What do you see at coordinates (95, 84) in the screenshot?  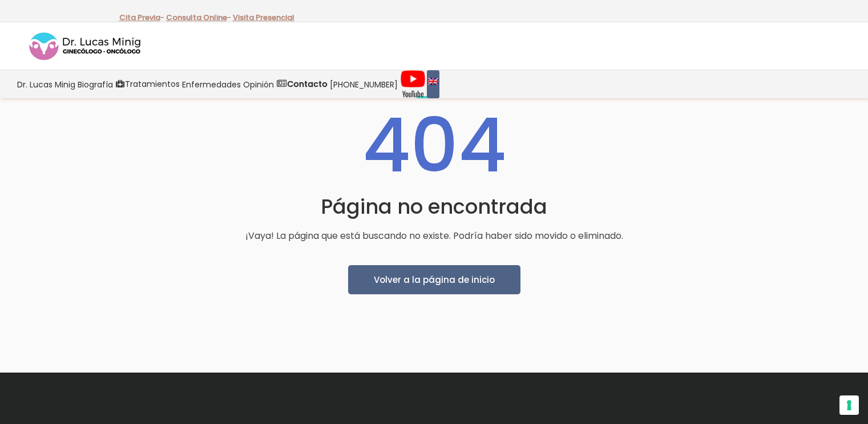 I see `span: Biografía` at bounding box center [95, 84].